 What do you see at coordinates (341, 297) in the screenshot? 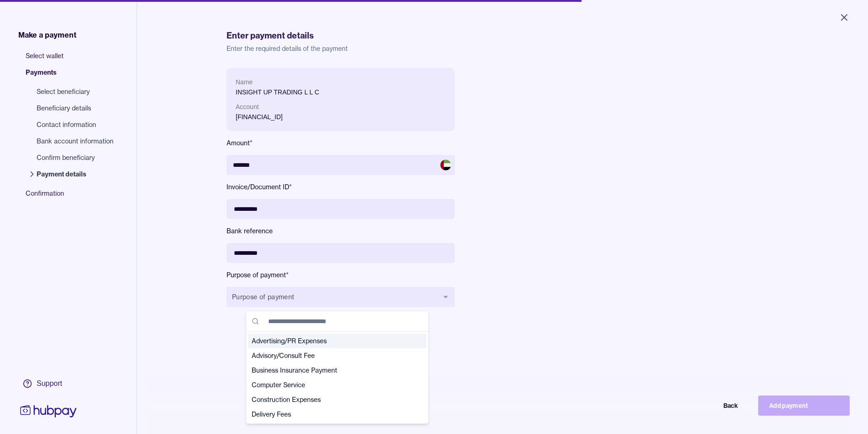
I see `button: Purpose of payment` at bounding box center [341, 297].